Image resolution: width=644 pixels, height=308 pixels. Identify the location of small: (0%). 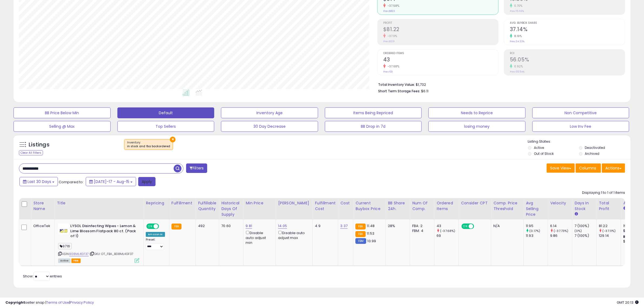
(578, 231).